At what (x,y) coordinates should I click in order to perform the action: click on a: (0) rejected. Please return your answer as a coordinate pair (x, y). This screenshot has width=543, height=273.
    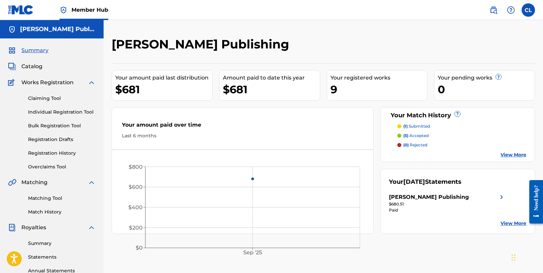
    Looking at the image, I should click on (462, 145).